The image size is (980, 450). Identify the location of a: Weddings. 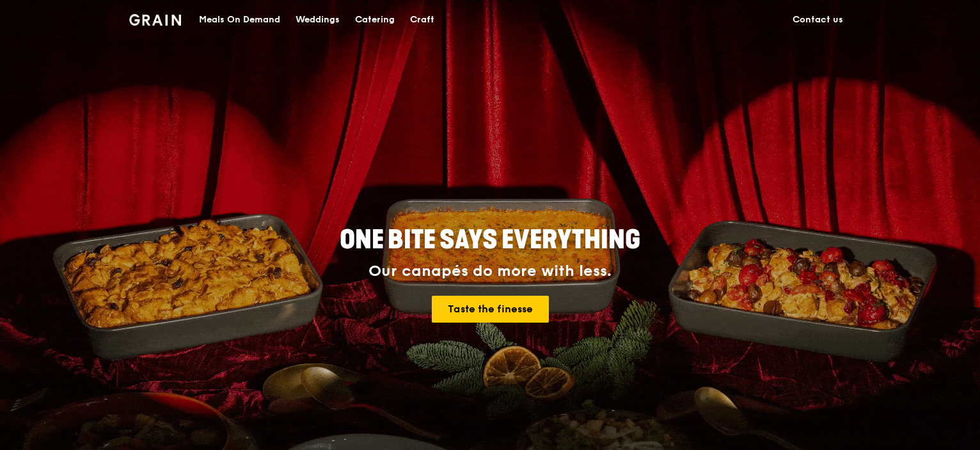
(317, 20).